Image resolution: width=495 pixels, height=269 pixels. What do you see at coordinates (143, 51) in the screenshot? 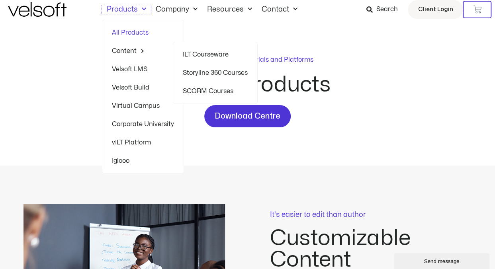
I see `a: ContentMenu Toggle` at bounding box center [143, 51].